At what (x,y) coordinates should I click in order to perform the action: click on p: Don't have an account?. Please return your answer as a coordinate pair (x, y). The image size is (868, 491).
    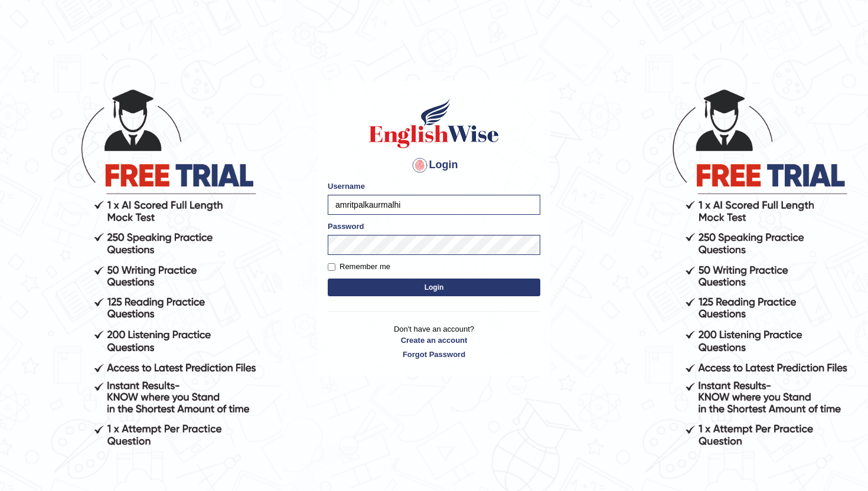
    Looking at the image, I should click on (434, 342).